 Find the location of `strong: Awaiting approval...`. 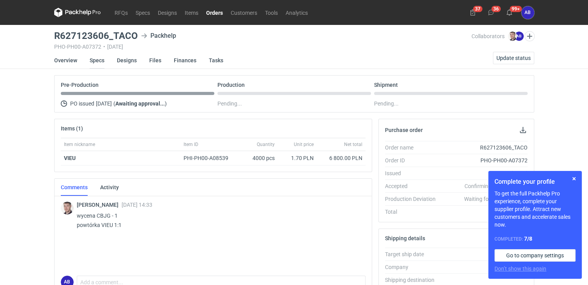

strong: Awaiting approval... is located at coordinates (140, 104).